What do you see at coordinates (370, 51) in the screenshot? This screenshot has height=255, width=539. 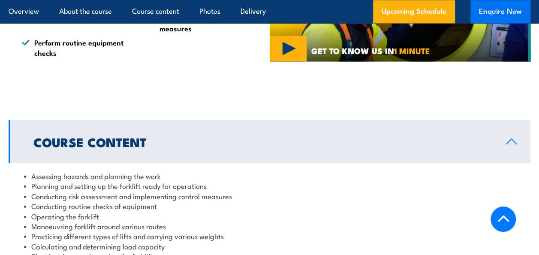 I see `span: GET TO KNOW US IN` at bounding box center [370, 51].